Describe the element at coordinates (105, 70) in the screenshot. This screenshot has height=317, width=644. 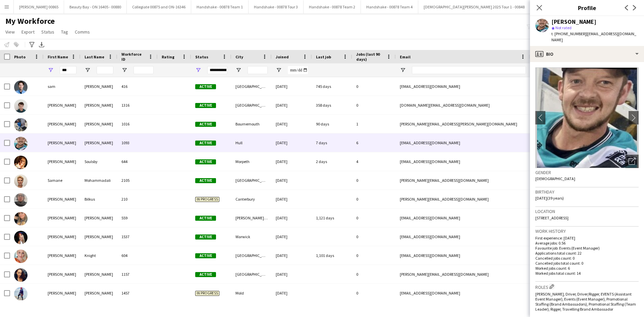
I see `input: Last Name Filter Input` at that location.